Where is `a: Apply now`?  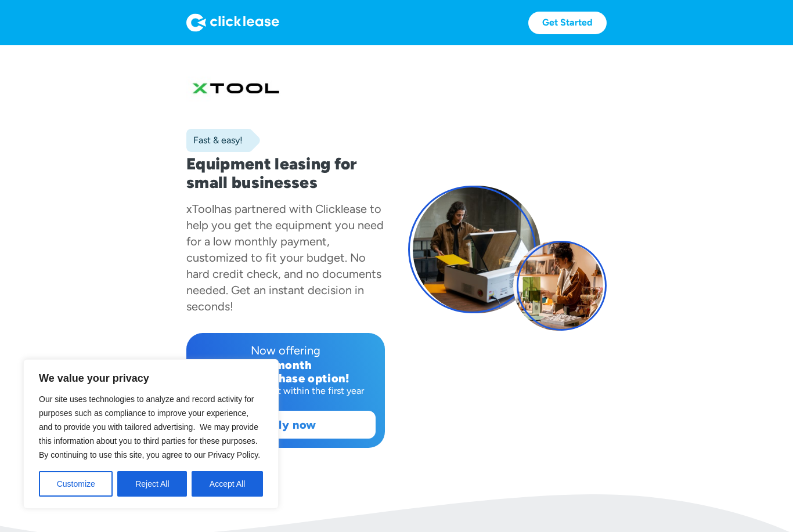 a: Apply now is located at coordinates (286, 425).